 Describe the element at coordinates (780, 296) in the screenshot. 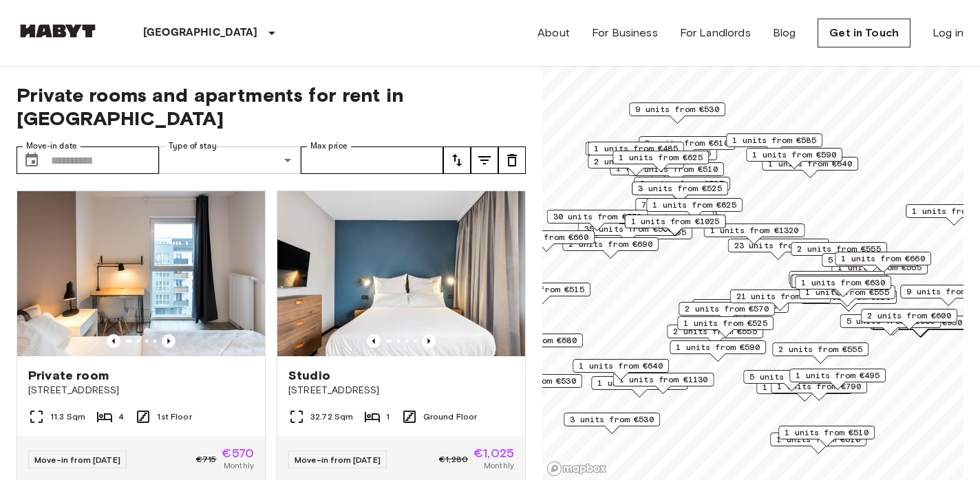

I see `span: 21 units from €575` at that location.